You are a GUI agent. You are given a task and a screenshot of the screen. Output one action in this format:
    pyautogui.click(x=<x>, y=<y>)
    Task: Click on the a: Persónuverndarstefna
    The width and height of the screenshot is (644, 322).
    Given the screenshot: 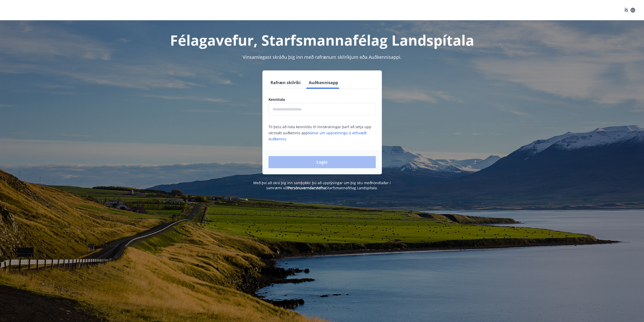 What is the action you would take?
    pyautogui.click(x=307, y=188)
    